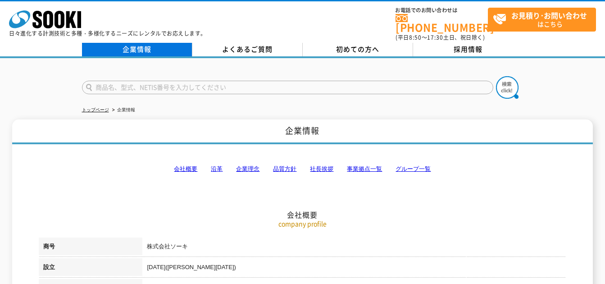 The width and height of the screenshot is (605, 284). What do you see at coordinates (435, 37) in the screenshot?
I see `span: 17:30` at bounding box center [435, 37].